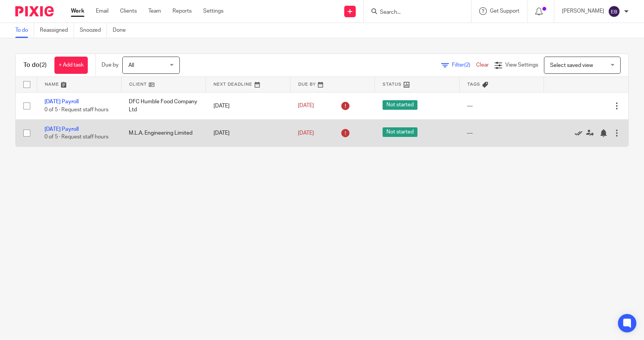 Image resolution: width=644 pixels, height=340 pixels. What do you see at coordinates (182, 11) in the screenshot?
I see `a: Reports` at bounding box center [182, 11].